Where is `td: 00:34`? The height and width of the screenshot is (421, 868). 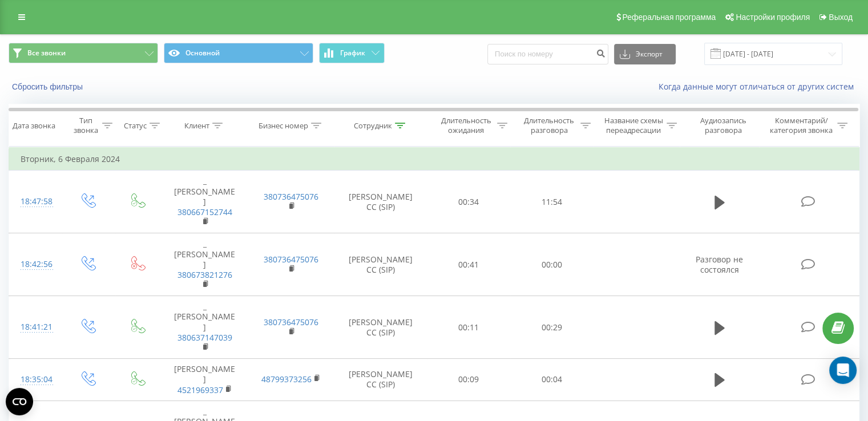
td: 00:34 is located at coordinates (469, 202).